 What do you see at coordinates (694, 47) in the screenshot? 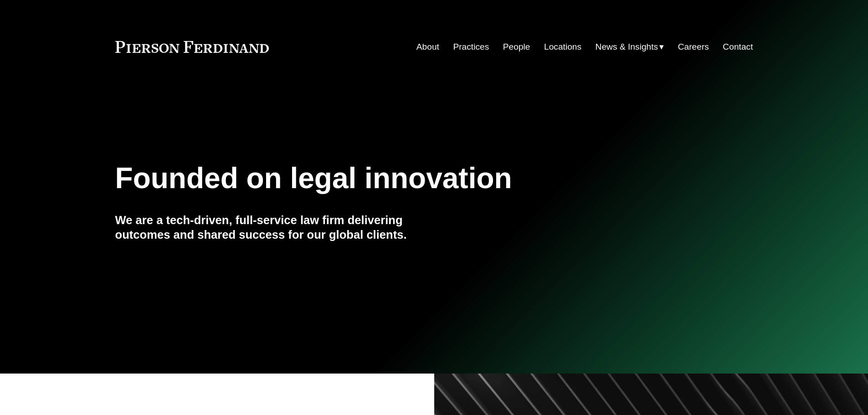
I see `a: Careers` at bounding box center [694, 47].